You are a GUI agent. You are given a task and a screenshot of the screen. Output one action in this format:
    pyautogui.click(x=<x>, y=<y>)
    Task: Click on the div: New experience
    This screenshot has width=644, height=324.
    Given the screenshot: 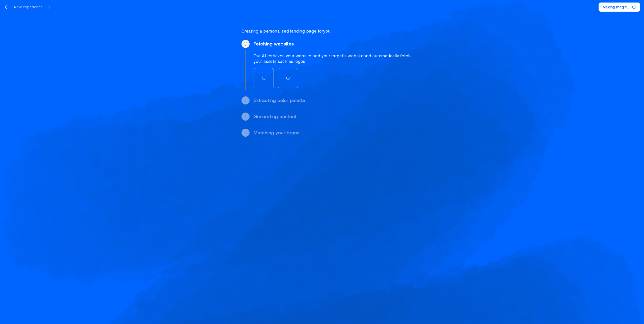 What is the action you would take?
    pyautogui.click(x=28, y=7)
    